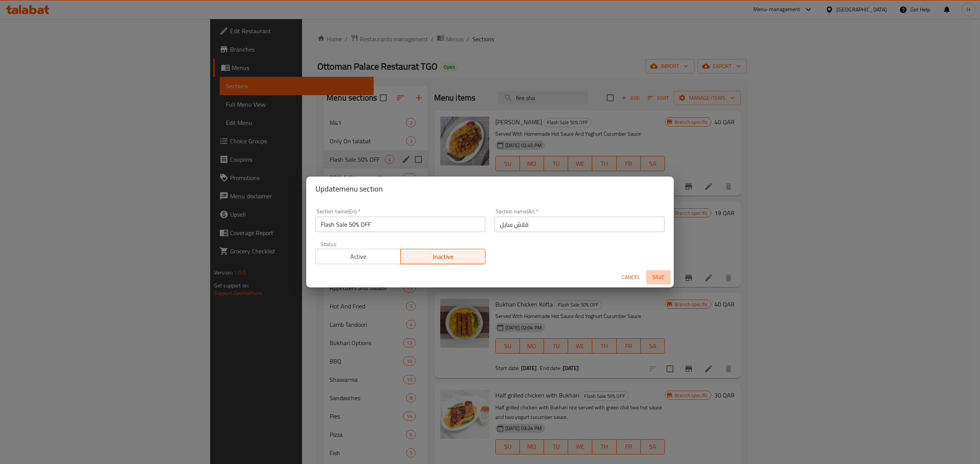 The width and height of the screenshot is (980, 464). What do you see at coordinates (443, 257) in the screenshot?
I see `button: Inactive` at bounding box center [443, 257].